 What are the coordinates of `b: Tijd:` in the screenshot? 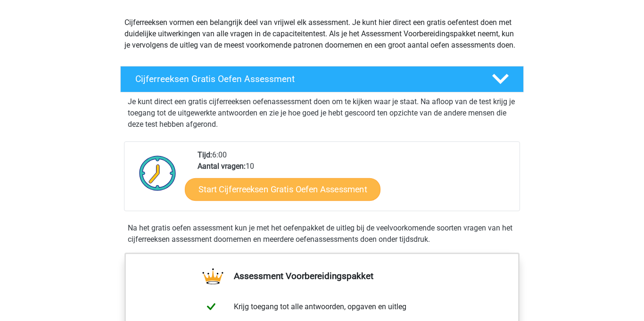 It's located at (205, 155).